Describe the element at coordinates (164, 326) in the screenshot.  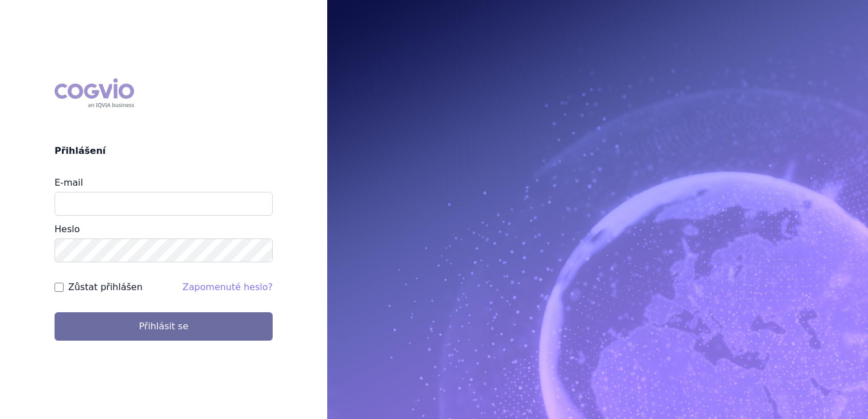
I see `button: Přihlásit se` at that location.